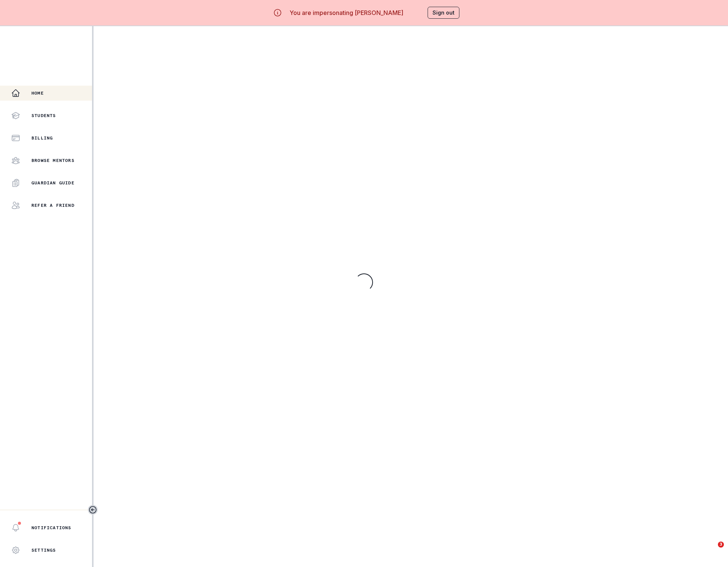 The height and width of the screenshot is (567, 728). What do you see at coordinates (721, 545) in the screenshot?
I see `span: 3` at bounding box center [721, 545].